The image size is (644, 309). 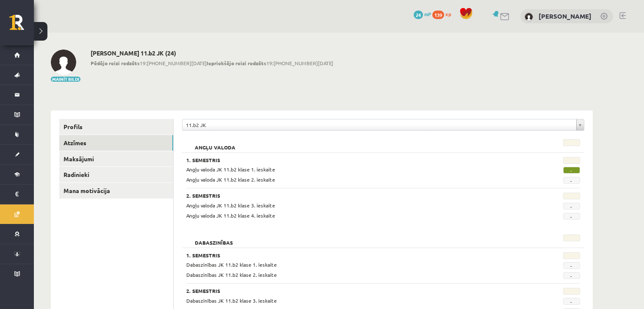 What do you see at coordinates (379, 125) in the screenshot?
I see `span: 11.b2 JK` at bounding box center [379, 125].